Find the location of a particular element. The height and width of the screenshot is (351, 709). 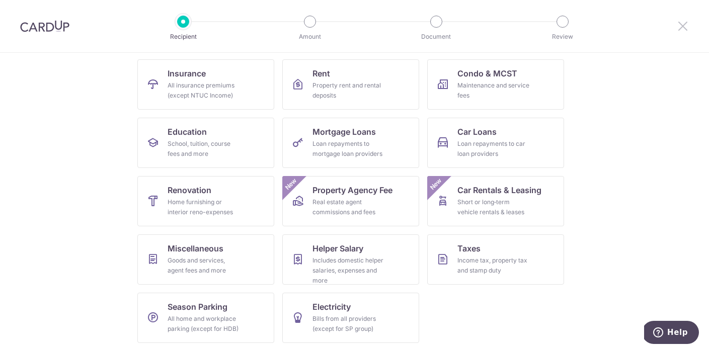

span: Miscellaneous is located at coordinates (195, 249).